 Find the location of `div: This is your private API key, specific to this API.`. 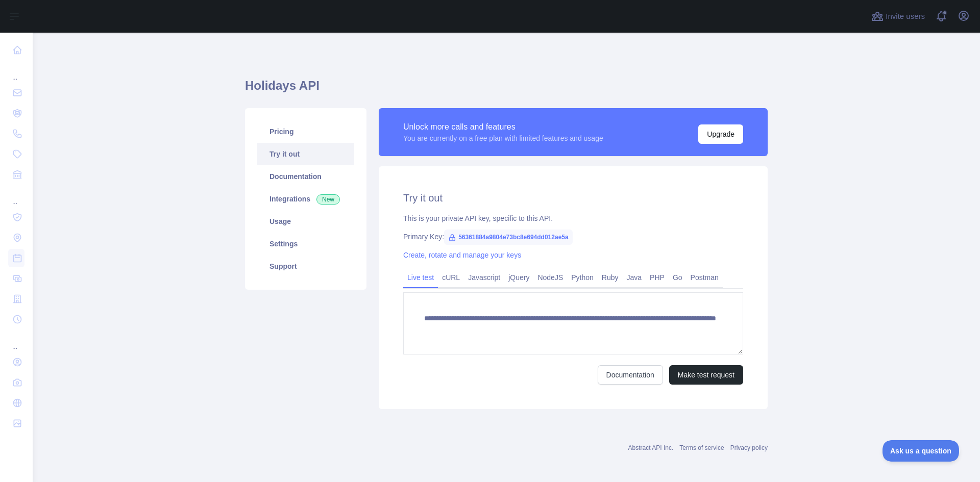

div: This is your private API key, specific to this API. is located at coordinates (573, 218).